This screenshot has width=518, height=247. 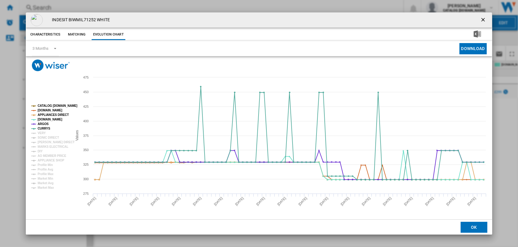 I want to click on div: 3 Months, so click(x=40, y=48).